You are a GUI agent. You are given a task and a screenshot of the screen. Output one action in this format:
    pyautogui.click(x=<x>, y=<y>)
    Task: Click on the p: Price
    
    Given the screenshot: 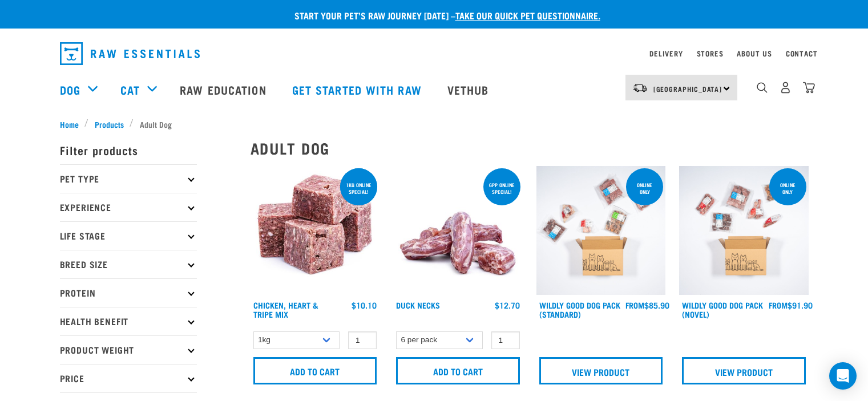 What is the action you would take?
    pyautogui.click(x=128, y=378)
    